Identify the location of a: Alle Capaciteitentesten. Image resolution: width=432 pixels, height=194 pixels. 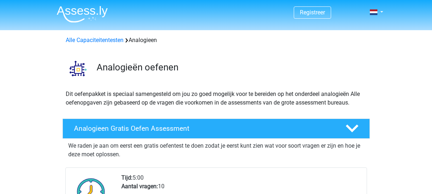
(95, 40).